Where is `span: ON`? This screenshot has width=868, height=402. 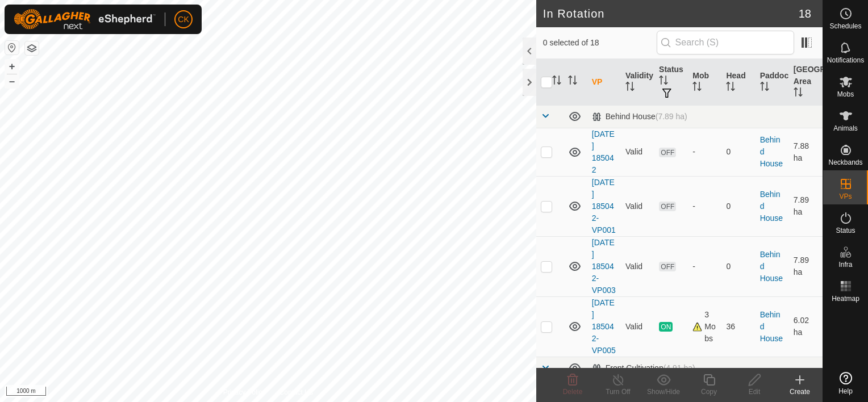
span: ON is located at coordinates (666, 327).